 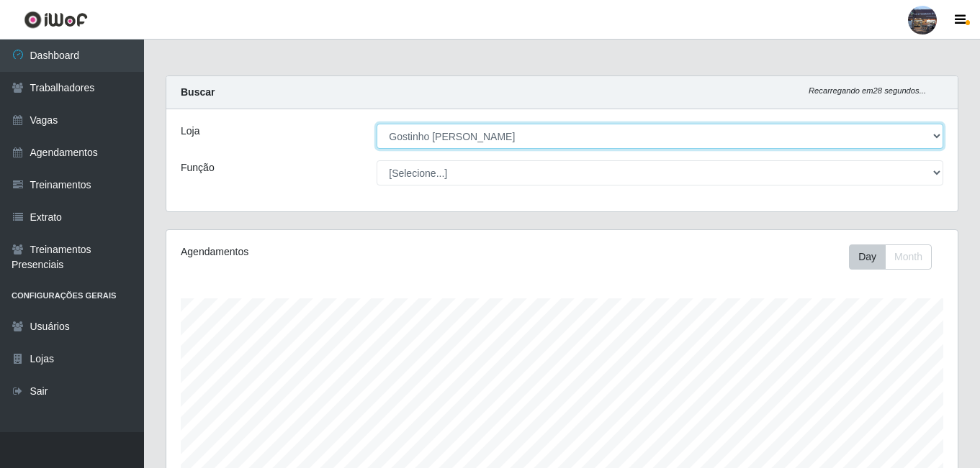 What do you see at coordinates (896, 257) in the screenshot?
I see `div: Toolbar with button groups` at bounding box center [896, 257].